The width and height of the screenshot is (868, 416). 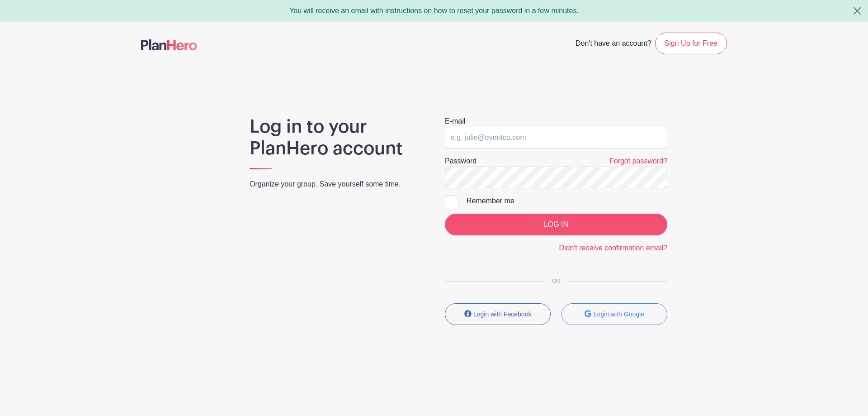 I want to click on small: Login with Google, so click(x=619, y=314).